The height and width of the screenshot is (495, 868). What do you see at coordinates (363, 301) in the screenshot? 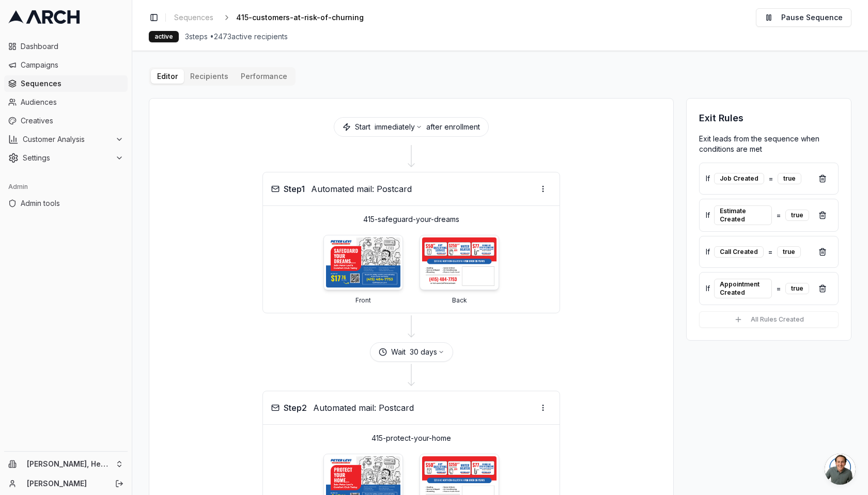
I see `p: Front` at bounding box center [363, 301].